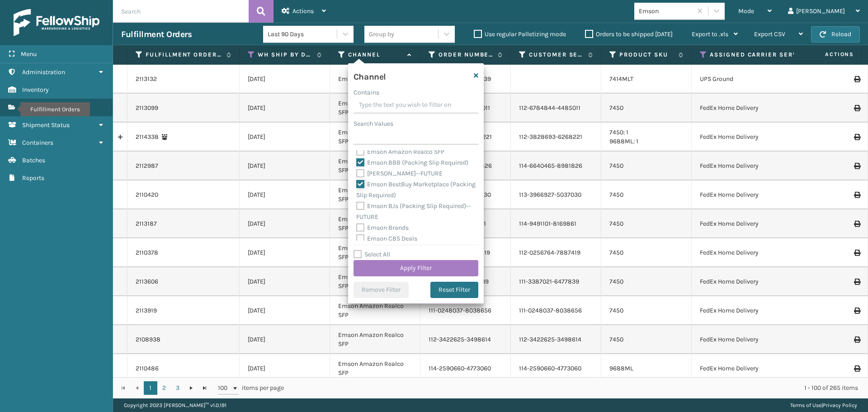 This screenshot has width=868, height=412. I want to click on label: Emson Amazon Realco SFP, so click(400, 152).